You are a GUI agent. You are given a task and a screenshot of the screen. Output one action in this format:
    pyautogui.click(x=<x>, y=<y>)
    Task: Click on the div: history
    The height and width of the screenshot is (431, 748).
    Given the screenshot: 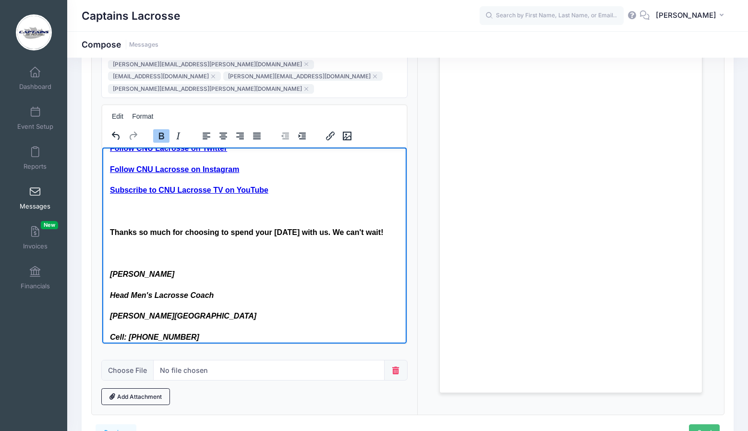 What is the action you would take?
    pyautogui.click(x=125, y=135)
    